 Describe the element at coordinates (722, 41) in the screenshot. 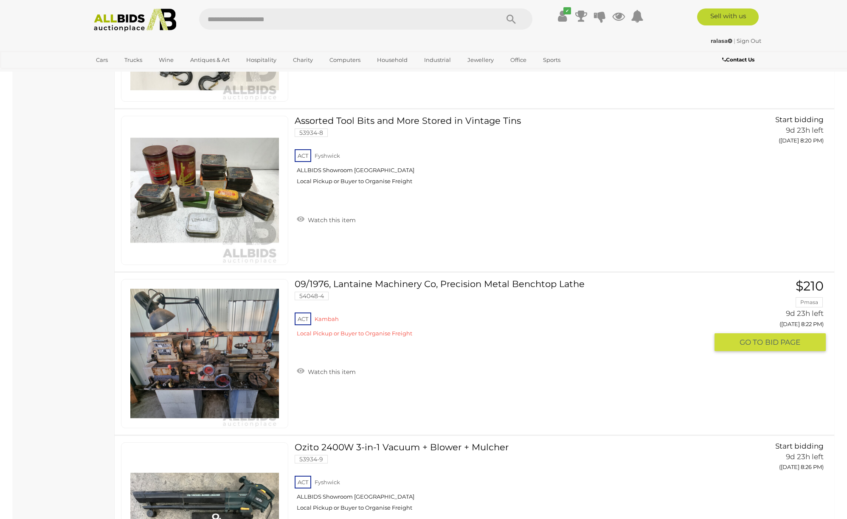

I see `a: ralasa` at that location.